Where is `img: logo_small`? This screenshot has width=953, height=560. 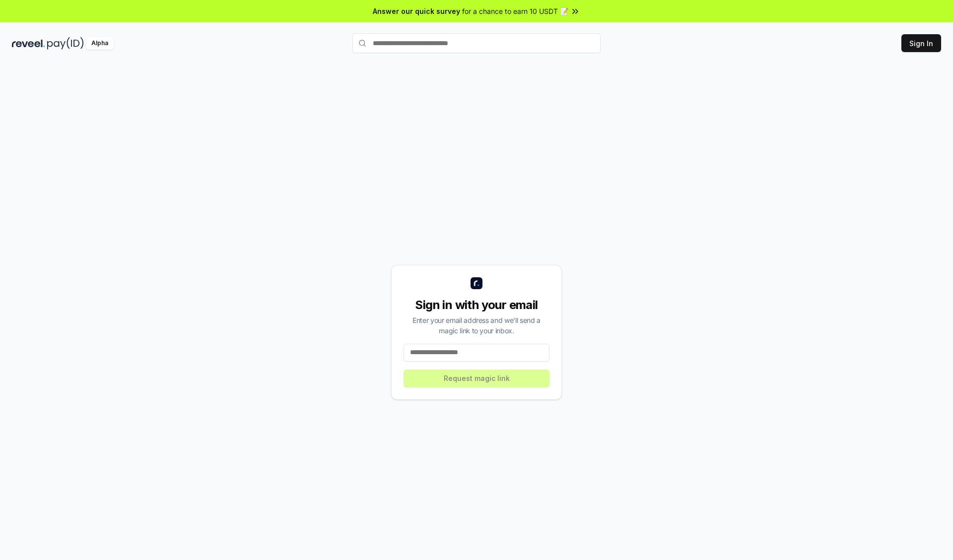 img: logo_small is located at coordinates (476, 283).